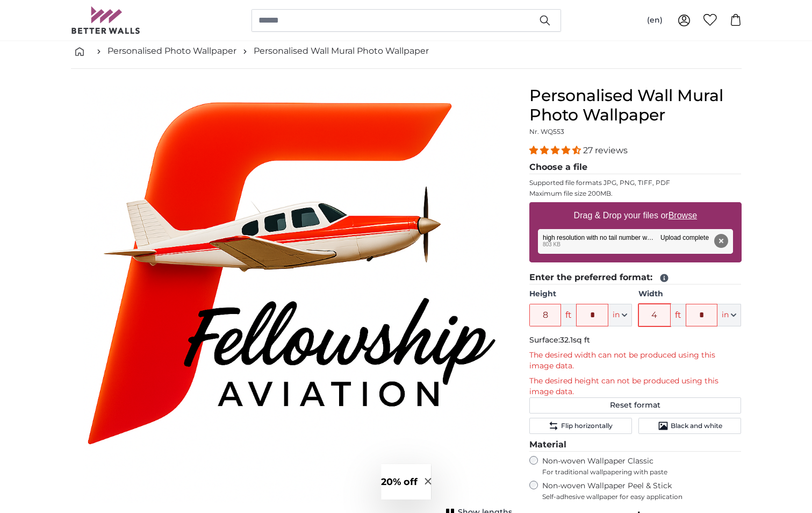  What do you see at coordinates (172, 51) in the screenshot?
I see `a: Personalised Photo Wallpaper` at bounding box center [172, 51].